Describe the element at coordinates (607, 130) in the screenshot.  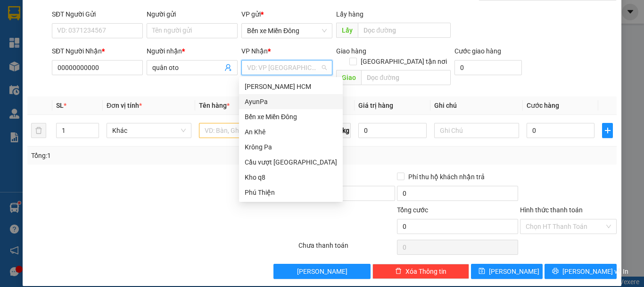
I see `button: plus` at that location.